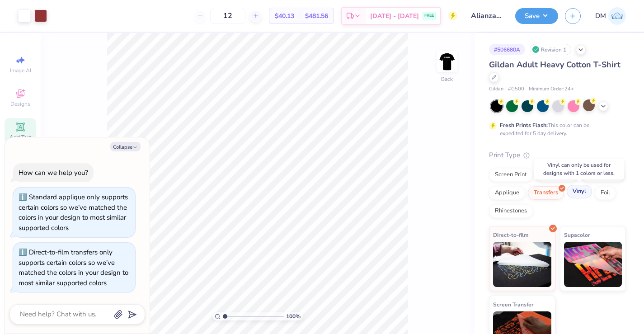  I want to click on div: Transfers, so click(546, 193).